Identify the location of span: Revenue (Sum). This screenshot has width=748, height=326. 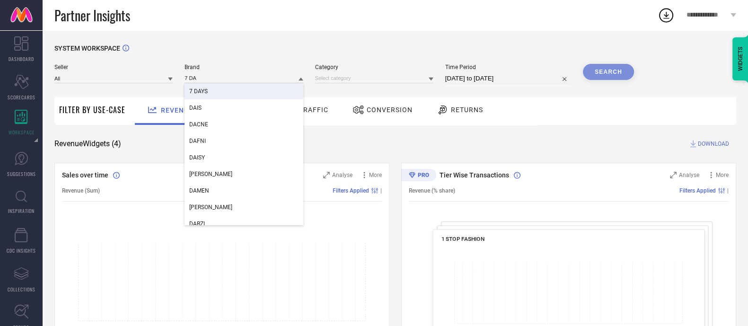
(81, 191).